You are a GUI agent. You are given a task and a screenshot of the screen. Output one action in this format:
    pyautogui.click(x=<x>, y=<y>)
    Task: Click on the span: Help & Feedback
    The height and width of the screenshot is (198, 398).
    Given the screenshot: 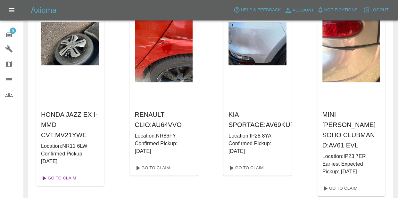 What is the action you would take?
    pyautogui.click(x=260, y=10)
    